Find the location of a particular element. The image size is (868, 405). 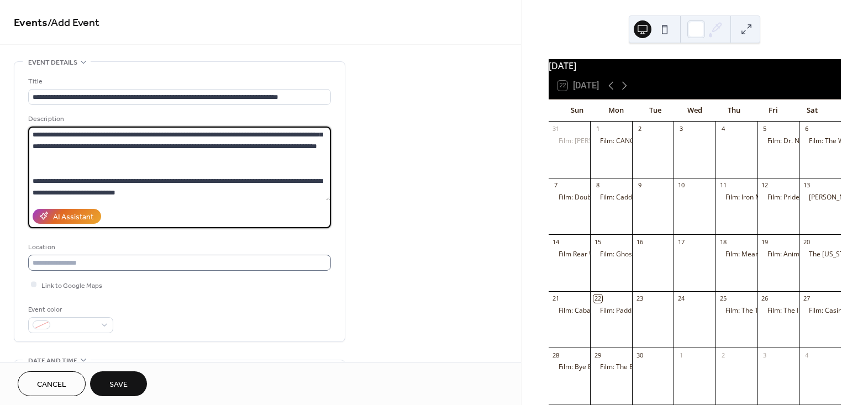

div: Location is located at coordinates (178, 247).